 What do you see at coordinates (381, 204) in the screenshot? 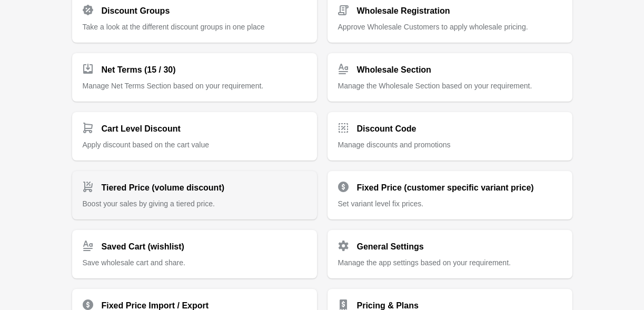
I see `span: Set variant level fix prices.` at bounding box center [381, 204].